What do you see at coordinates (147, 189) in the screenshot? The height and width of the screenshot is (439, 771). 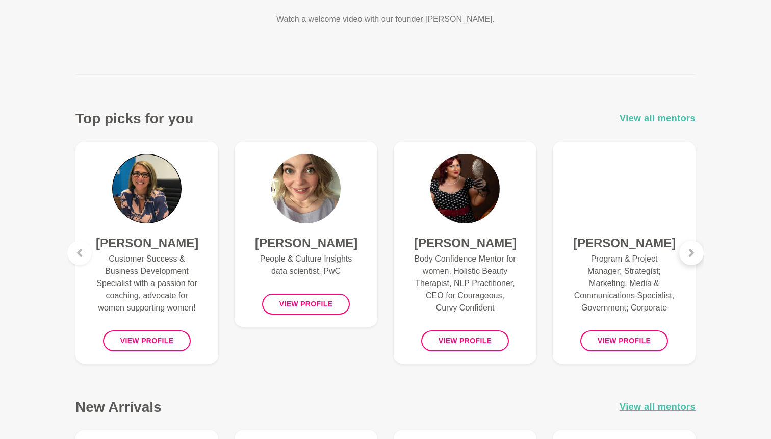 I see `img: Kate Vertsonis` at bounding box center [147, 189].